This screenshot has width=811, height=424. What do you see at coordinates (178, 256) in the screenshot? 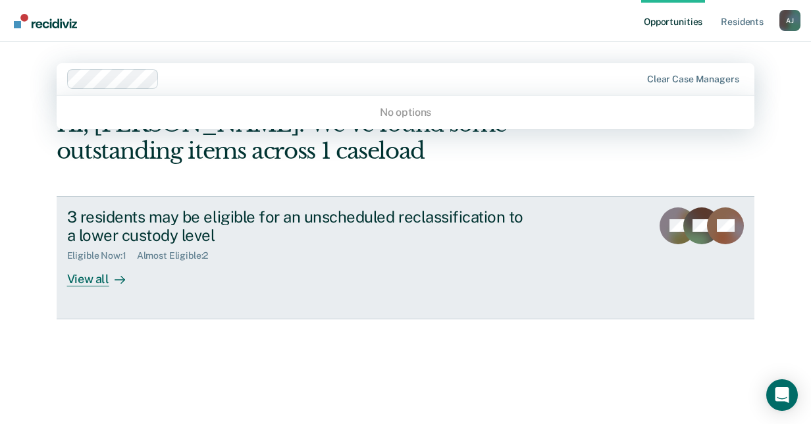
I see `div: Almost Eligible : 2` at bounding box center [178, 256].